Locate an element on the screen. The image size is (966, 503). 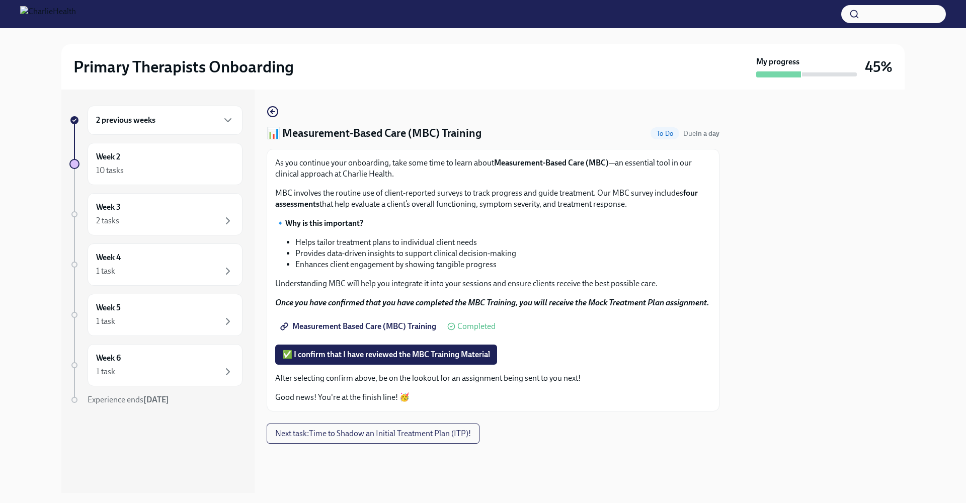
h6: Week 5 is located at coordinates (108, 308).